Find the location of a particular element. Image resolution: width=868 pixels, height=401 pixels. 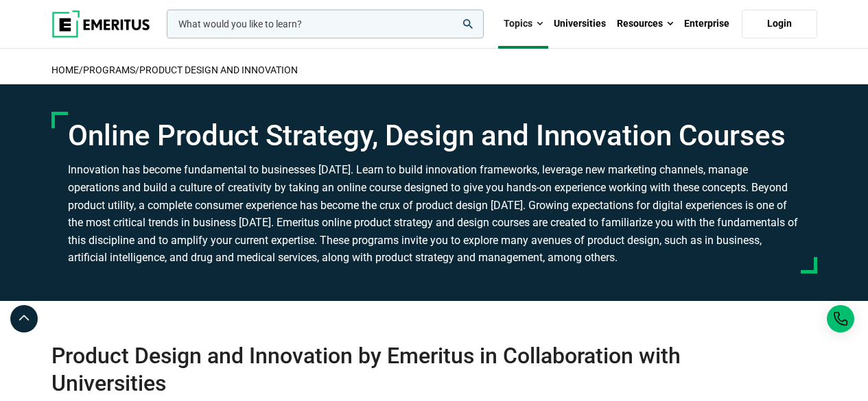

input: woocommerce-product-search-field-0 is located at coordinates (325, 24).